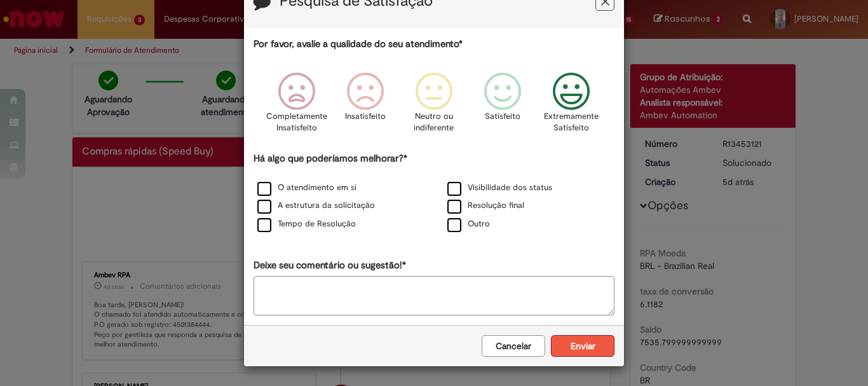 The height and width of the screenshot is (386, 868). I want to click on p: Neutro ou indiferente, so click(434, 122).